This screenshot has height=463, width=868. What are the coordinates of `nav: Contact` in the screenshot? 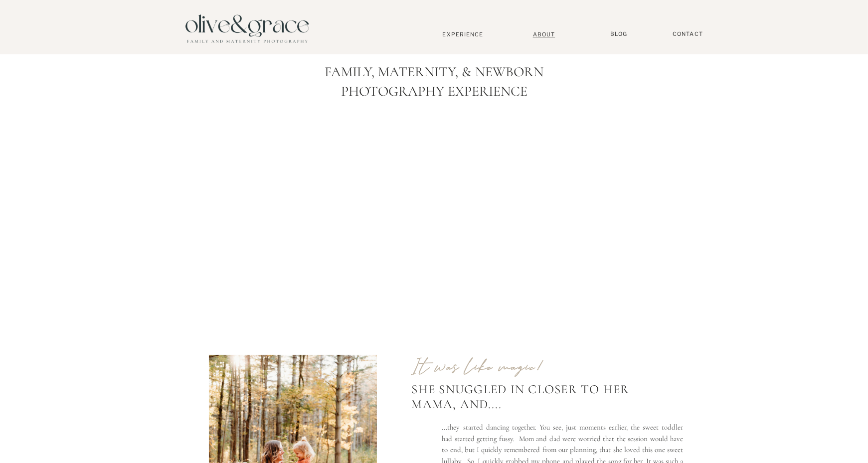 It's located at (688, 34).